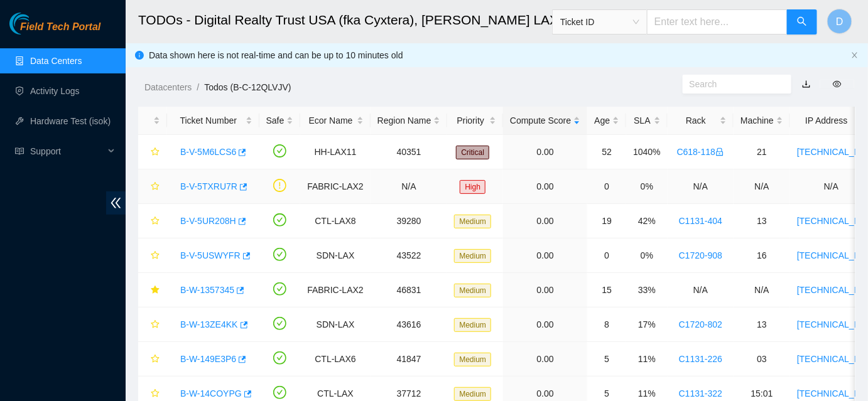 This screenshot has width=868, height=401. I want to click on td: CTL-LAX8, so click(335, 221).